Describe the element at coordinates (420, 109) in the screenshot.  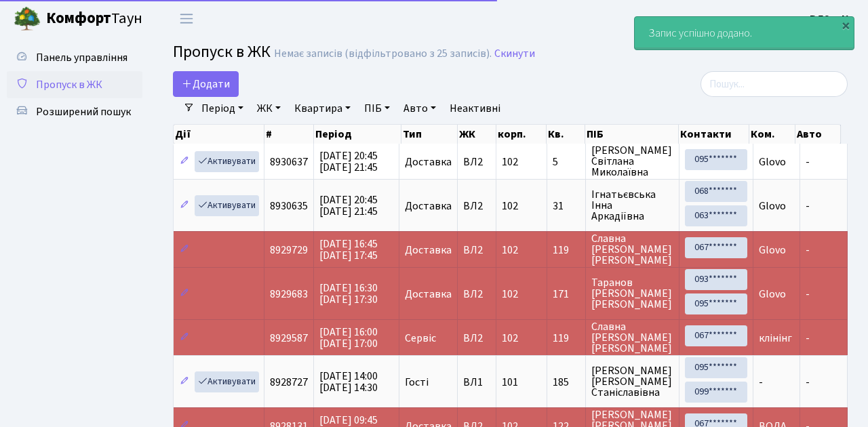
I see `a: Авто` at that location.